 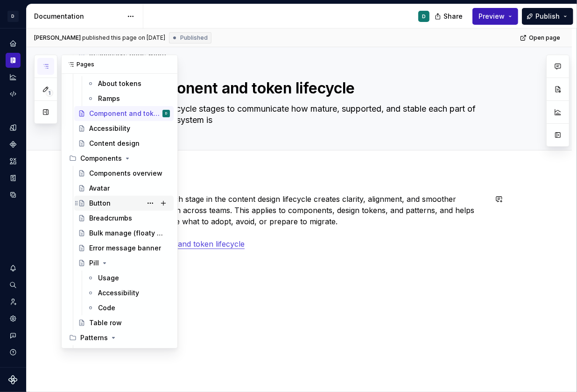 I want to click on a: Home, so click(x=13, y=43).